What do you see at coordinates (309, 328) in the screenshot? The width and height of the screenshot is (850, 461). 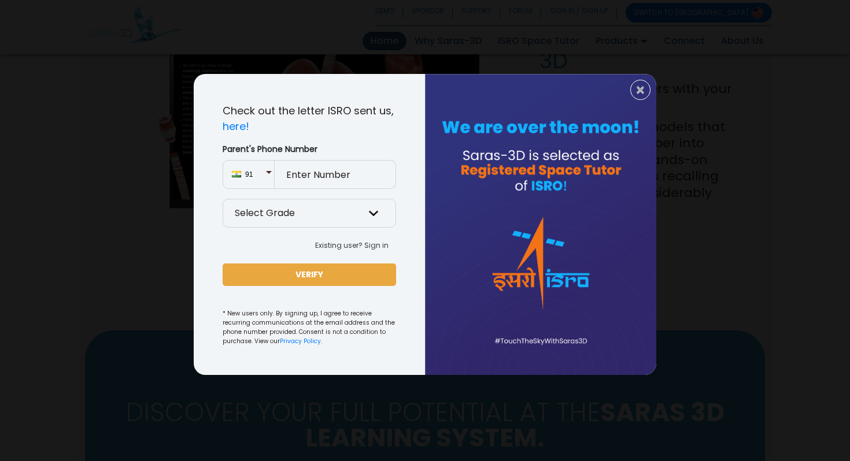 I see `small: * New users only. By signing up, I agree to receive recurring communications at the email address...` at bounding box center [309, 328].